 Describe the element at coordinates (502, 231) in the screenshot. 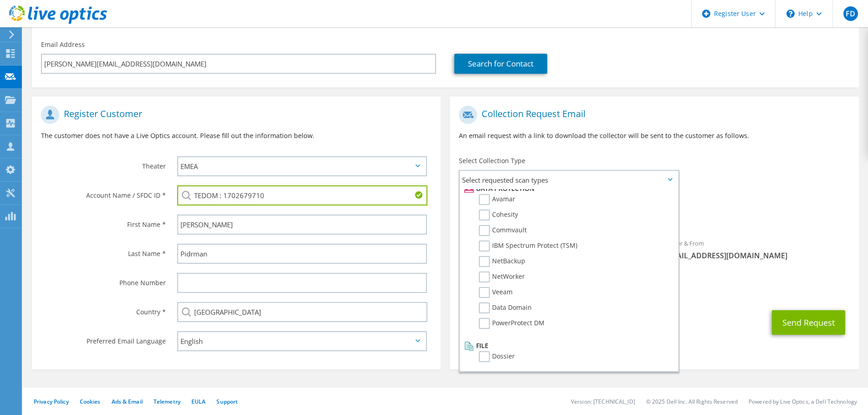

I see `label: Commvault` at that location.